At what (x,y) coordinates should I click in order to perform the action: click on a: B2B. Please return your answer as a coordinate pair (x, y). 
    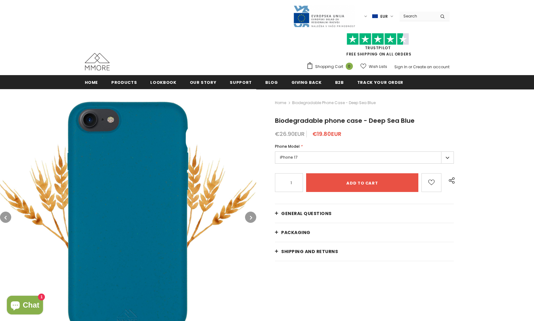
    Looking at the image, I should click on (340, 82).